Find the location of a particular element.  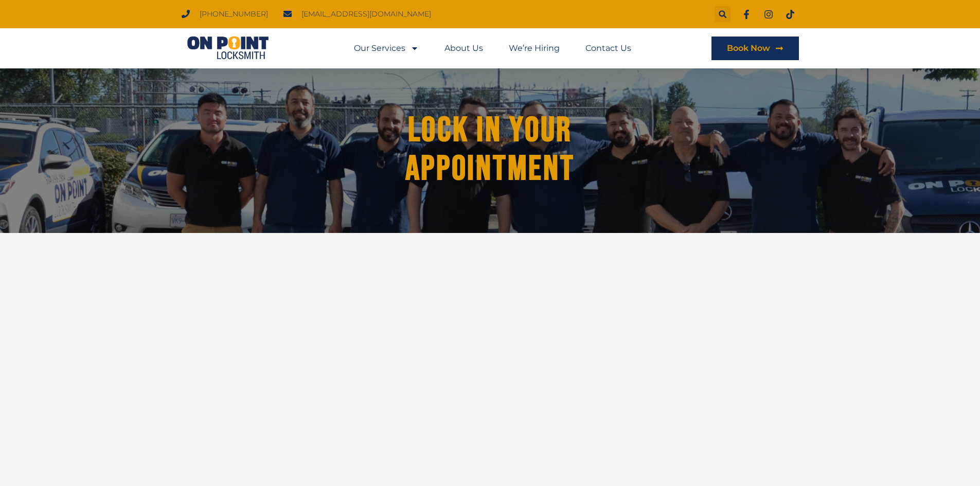

h1: Lock in Your Appointment is located at coordinates (490, 150).